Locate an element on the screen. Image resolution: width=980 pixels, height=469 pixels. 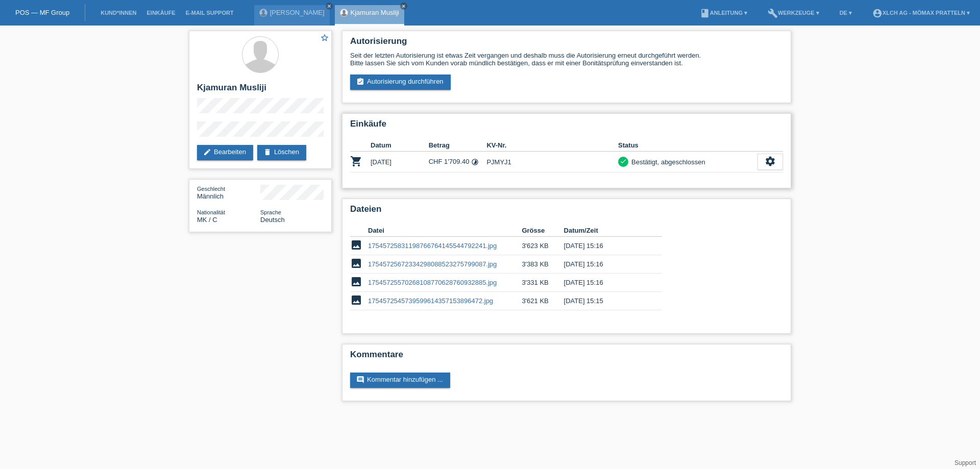
i: account_circle is located at coordinates (877, 13).